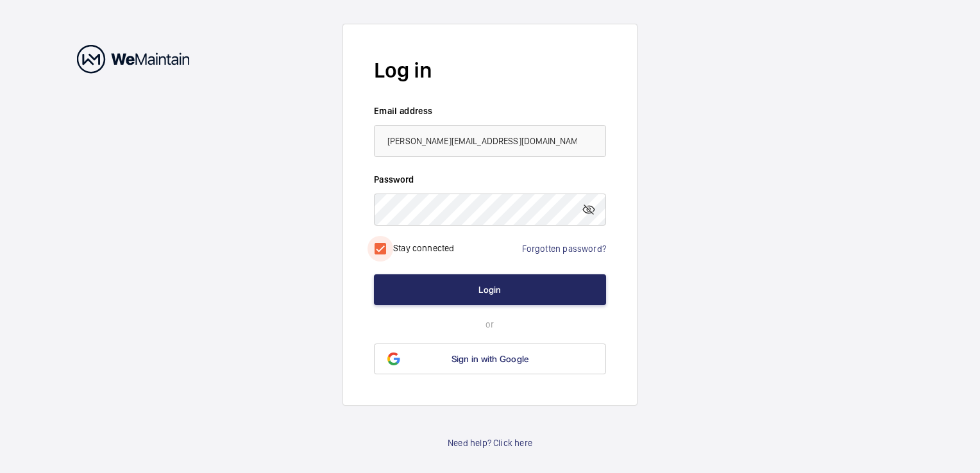  I want to click on h2: Log in, so click(490, 70).